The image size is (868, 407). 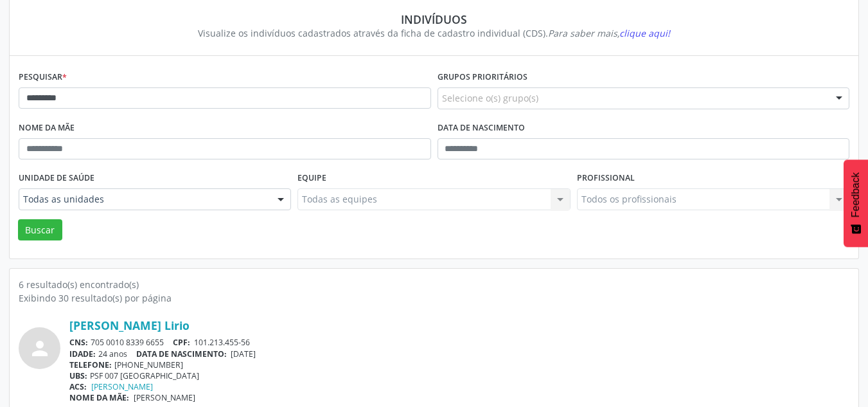 I want to click on span: ACS:, so click(x=78, y=387).